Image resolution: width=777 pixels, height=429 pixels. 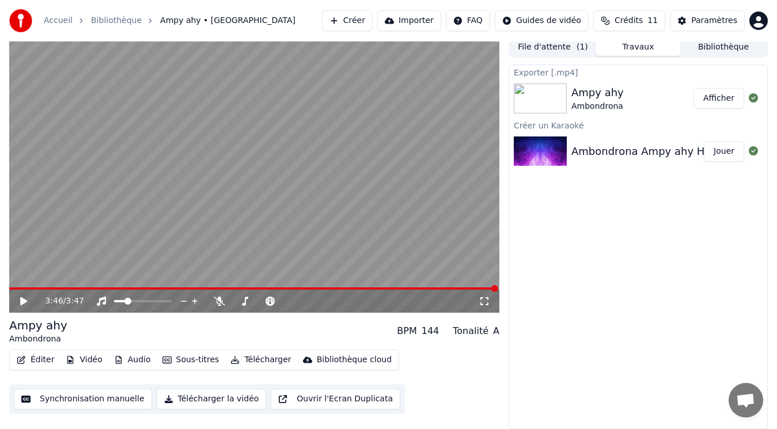 I want to click on button: File d'attente, so click(x=553, y=47).